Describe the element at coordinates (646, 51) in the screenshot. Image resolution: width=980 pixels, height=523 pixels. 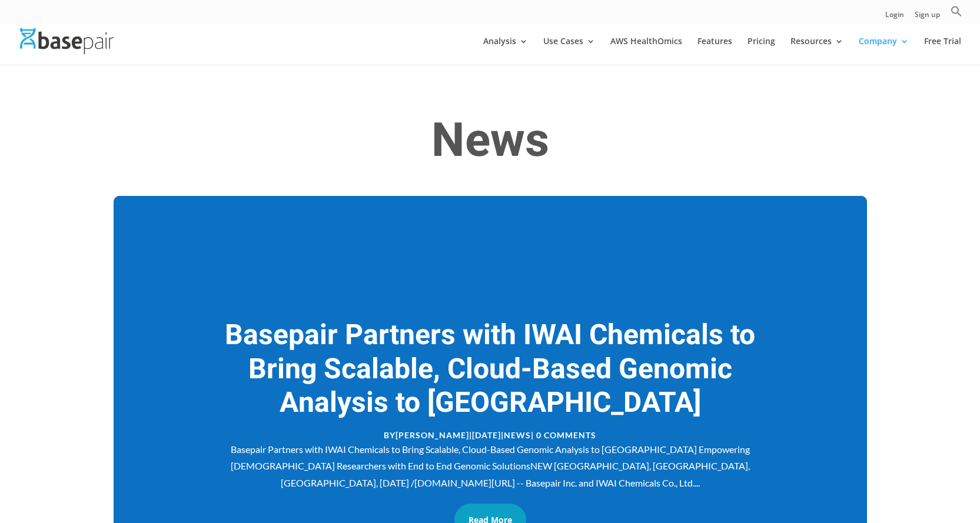
I see `a: AWS HealthOmics` at that location.